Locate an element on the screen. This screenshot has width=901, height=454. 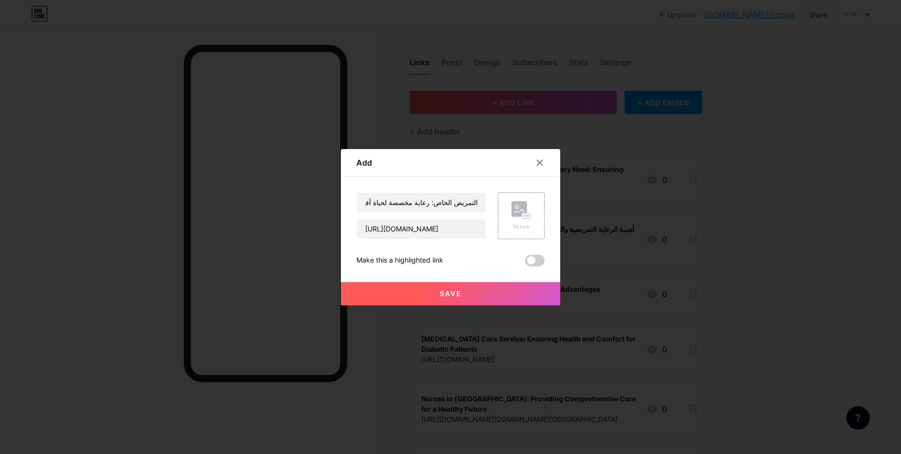
span: Save is located at coordinates (450, 293).